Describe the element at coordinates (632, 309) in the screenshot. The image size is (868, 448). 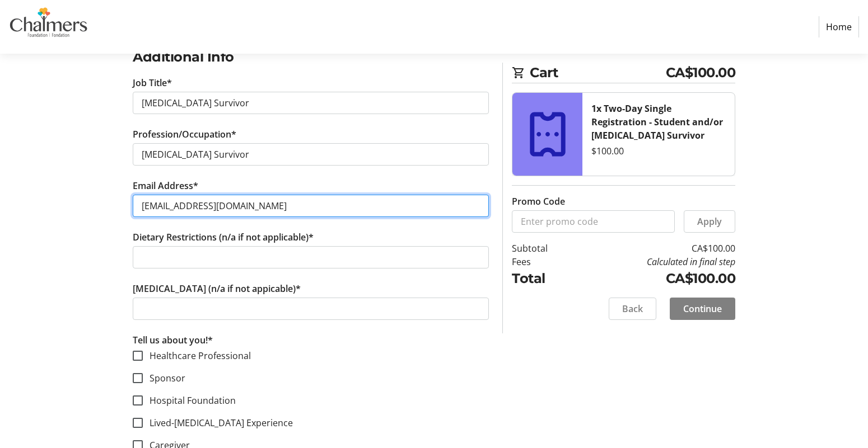
I see `span: Back` at that location.